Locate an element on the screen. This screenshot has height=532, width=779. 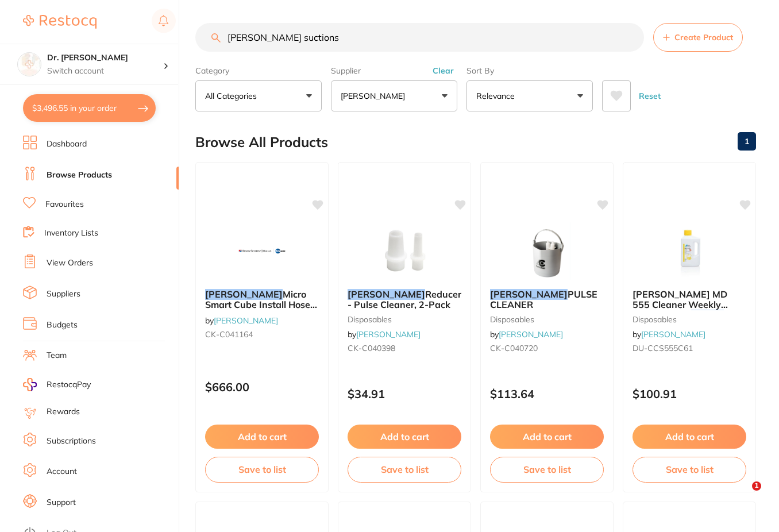
a: Favourites is located at coordinates (64, 205).